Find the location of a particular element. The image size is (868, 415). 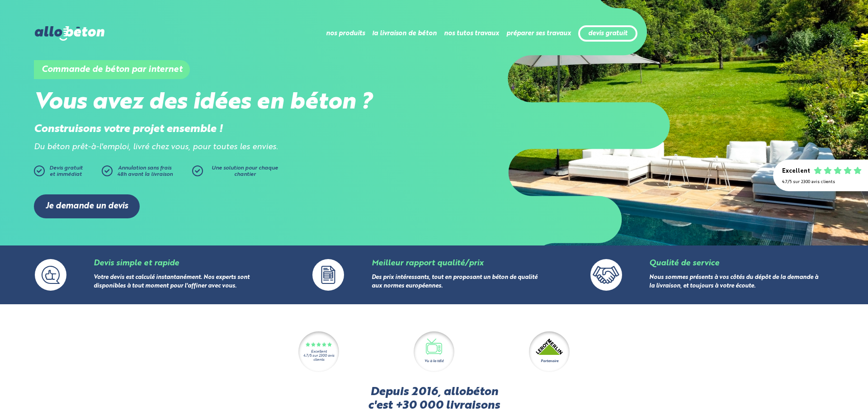

strong: Construisons votre projet ensemble ! is located at coordinates (128, 129).